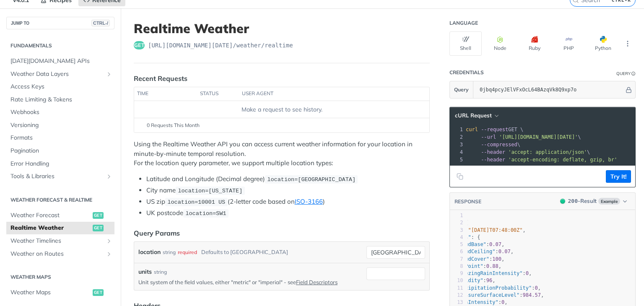 This screenshot has width=644, height=306. Describe the element at coordinates (51, 228) in the screenshot. I see `span: Realtime Weather` at that location.